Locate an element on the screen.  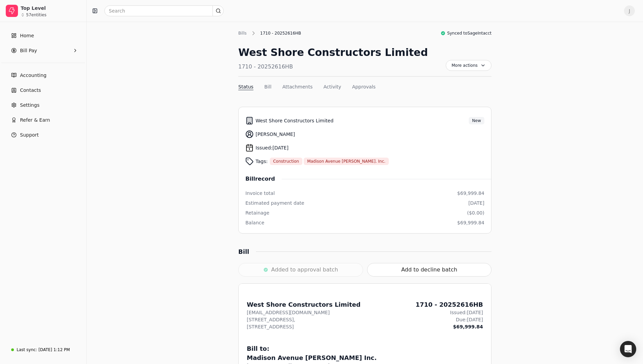
a: Settings is located at coordinates (43, 105).